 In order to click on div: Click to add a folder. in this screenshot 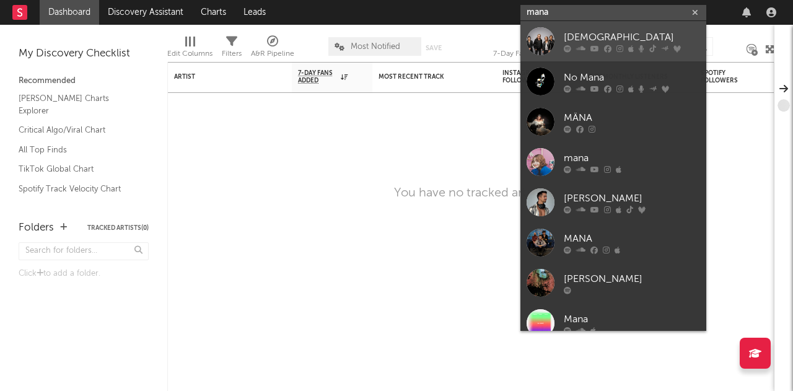, I will do `click(84, 274)`.